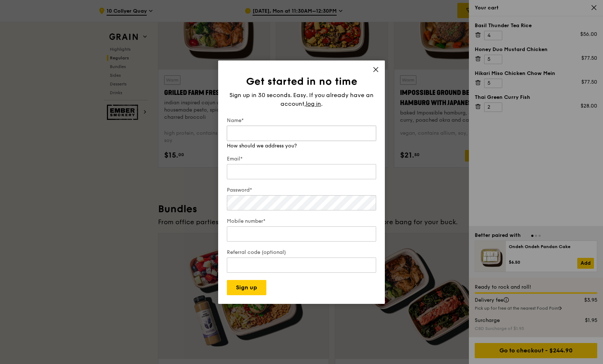  I want to click on label: Email*, so click(301, 159).